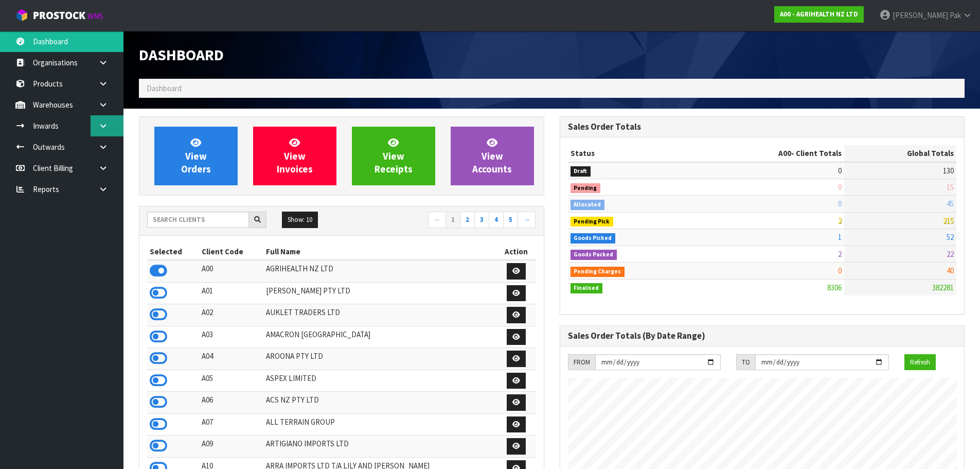 This screenshot has width=980, height=469. What do you see at coordinates (592, 221) in the screenshot?
I see `span: Pending Pick` at bounding box center [592, 221].